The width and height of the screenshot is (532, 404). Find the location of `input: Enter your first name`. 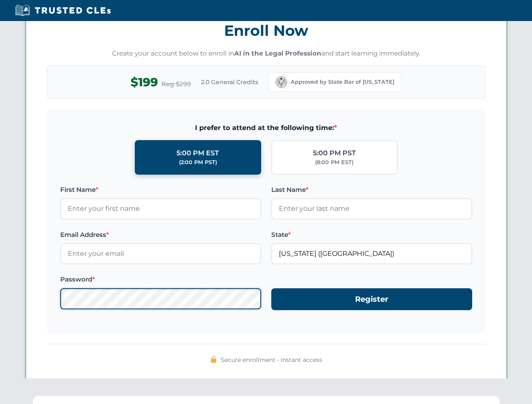

input: Enter your first name is located at coordinates (160, 209).